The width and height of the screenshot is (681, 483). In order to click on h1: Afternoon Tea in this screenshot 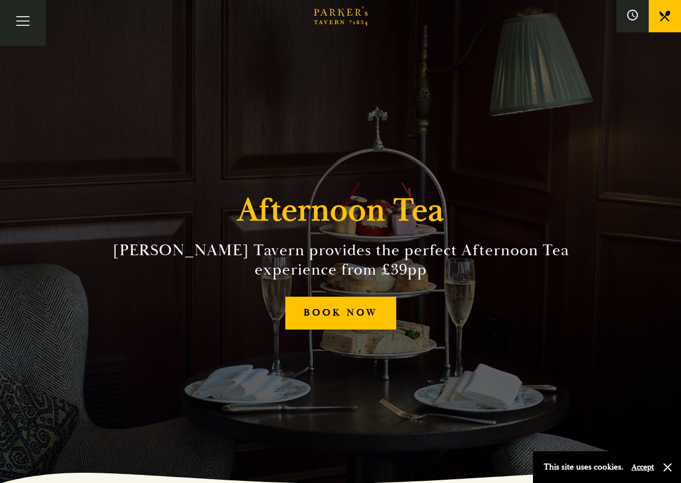, I will do `click(341, 211)`.